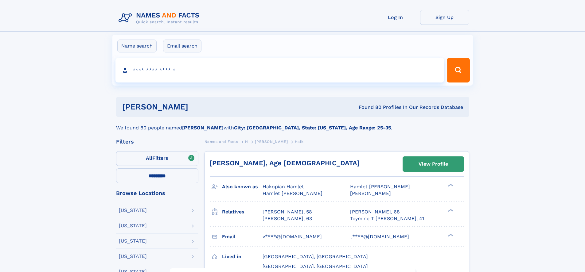  Describe the element at coordinates (157, 159) in the screenshot. I see `label: Filters` at that location.